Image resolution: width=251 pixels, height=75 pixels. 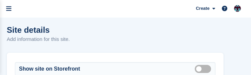 I want to click on h1: Site details, so click(x=38, y=30).